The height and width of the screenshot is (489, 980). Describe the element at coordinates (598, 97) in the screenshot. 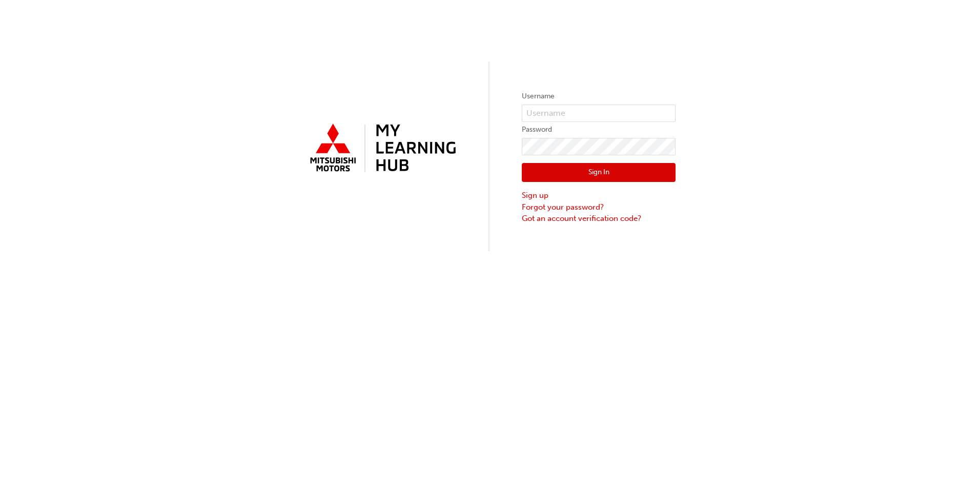

I see `label: Username` at that location.